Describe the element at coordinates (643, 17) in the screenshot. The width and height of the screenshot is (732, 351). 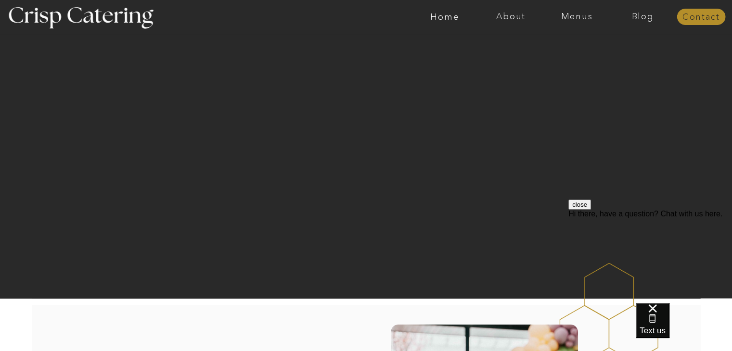
I see `nav: Blog` at that location.